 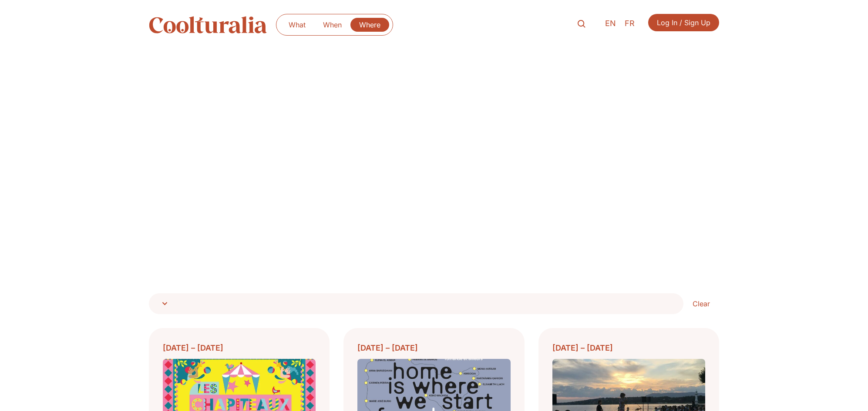 What do you see at coordinates (610, 23) in the screenshot?
I see `span: EN` at bounding box center [610, 23].